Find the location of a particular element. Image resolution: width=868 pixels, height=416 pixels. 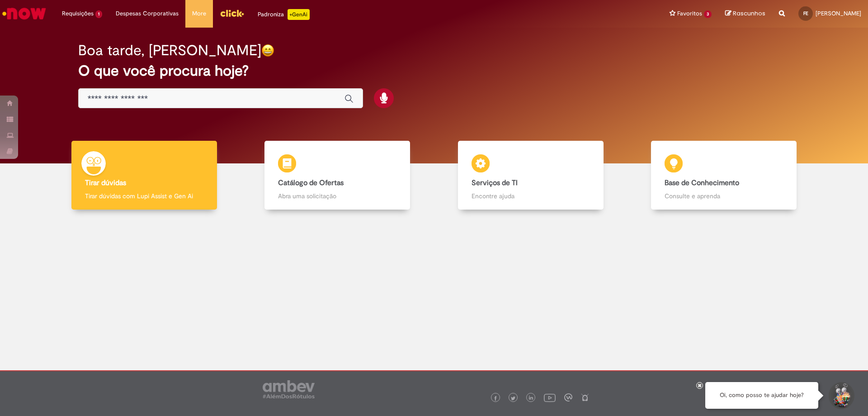

img: logo_footer_workplace.png is located at coordinates (568, 397).